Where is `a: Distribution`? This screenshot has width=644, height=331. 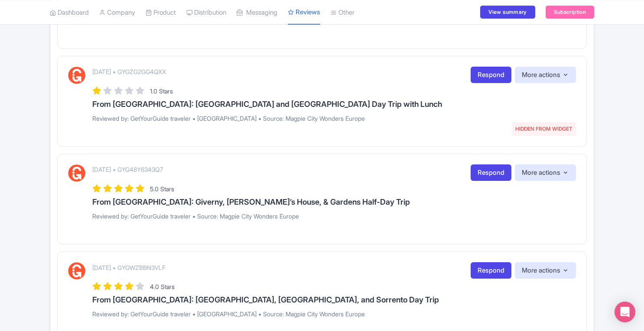
a: Distribution is located at coordinates (207, 12).